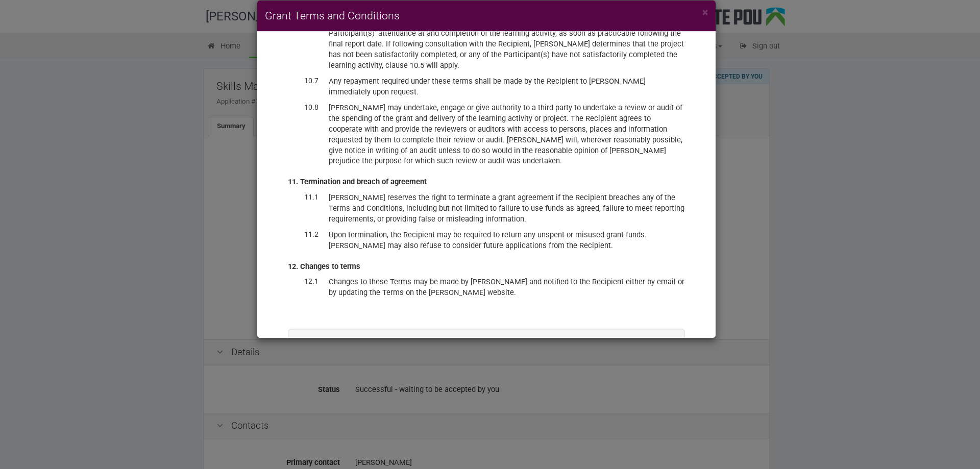  I want to click on dd: Upon termination, the Recipient may be required to return any unspent or misused grant funds. [PE..., so click(507, 240).